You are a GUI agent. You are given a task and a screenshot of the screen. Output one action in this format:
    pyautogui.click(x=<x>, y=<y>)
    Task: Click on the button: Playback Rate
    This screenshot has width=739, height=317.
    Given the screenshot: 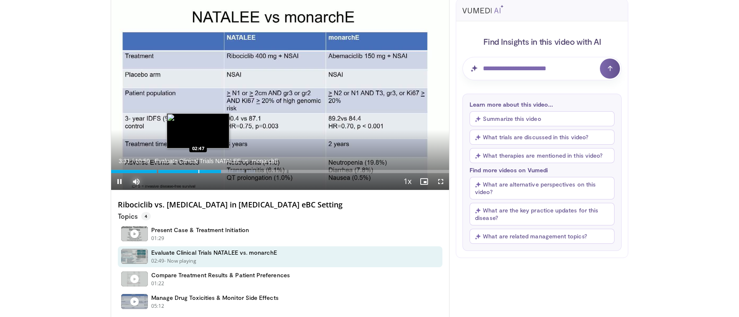 What is the action you would take?
    pyautogui.click(x=408, y=181)
    